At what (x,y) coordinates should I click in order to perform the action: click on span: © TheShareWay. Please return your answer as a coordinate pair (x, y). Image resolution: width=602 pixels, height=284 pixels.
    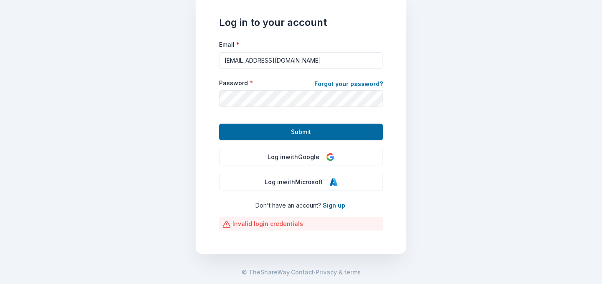
    Looking at the image, I should click on (265, 272).